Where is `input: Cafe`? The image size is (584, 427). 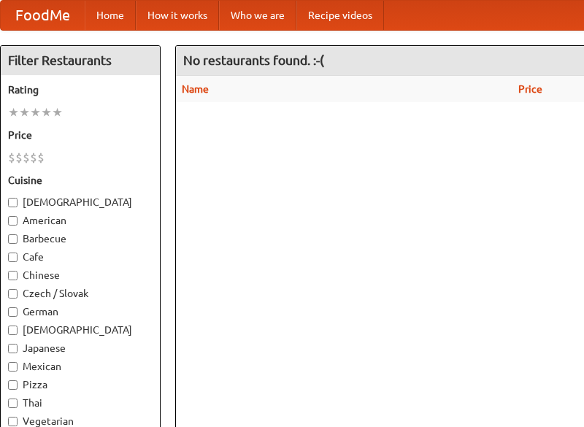
input: Cafe is located at coordinates (12, 257).